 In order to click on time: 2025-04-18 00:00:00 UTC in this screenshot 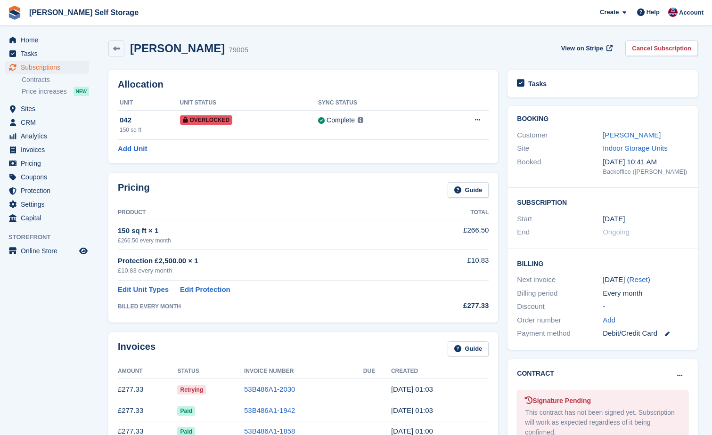, I will do `click(613, 219)`.